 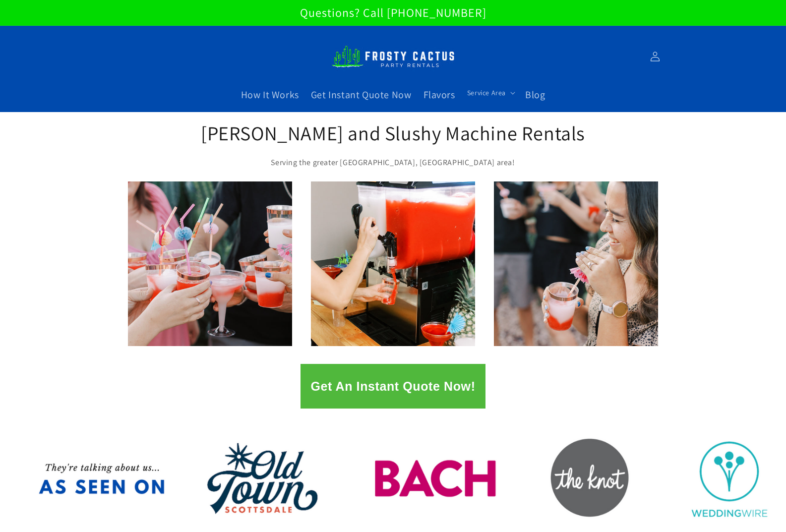 What do you see at coordinates (393, 386) in the screenshot?
I see `button: Get An Instant Quote Now!` at bounding box center [393, 386].